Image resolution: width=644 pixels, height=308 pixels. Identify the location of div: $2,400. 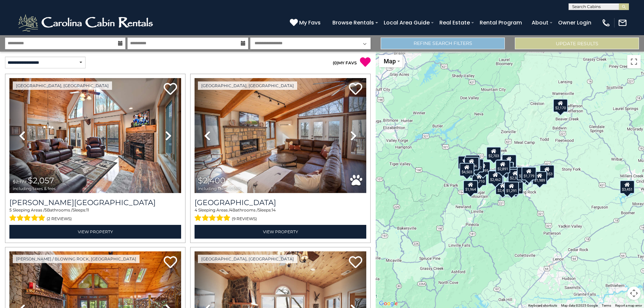
(473, 162).